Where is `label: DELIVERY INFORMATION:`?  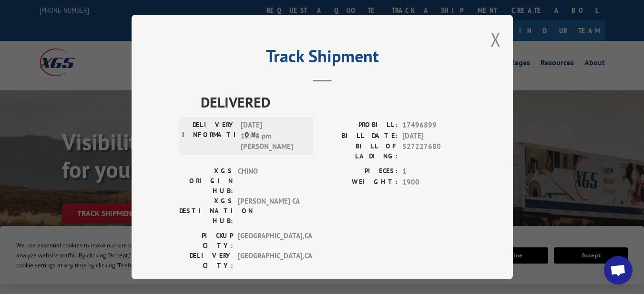
label: DELIVERY INFORMATION: is located at coordinates (209, 136).